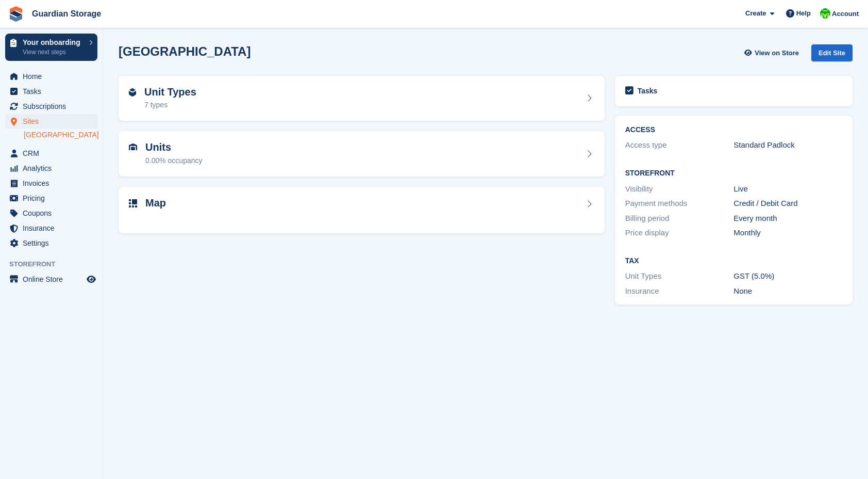  What do you see at coordinates (832, 53) in the screenshot?
I see `div: Edit Site` at bounding box center [832, 53].